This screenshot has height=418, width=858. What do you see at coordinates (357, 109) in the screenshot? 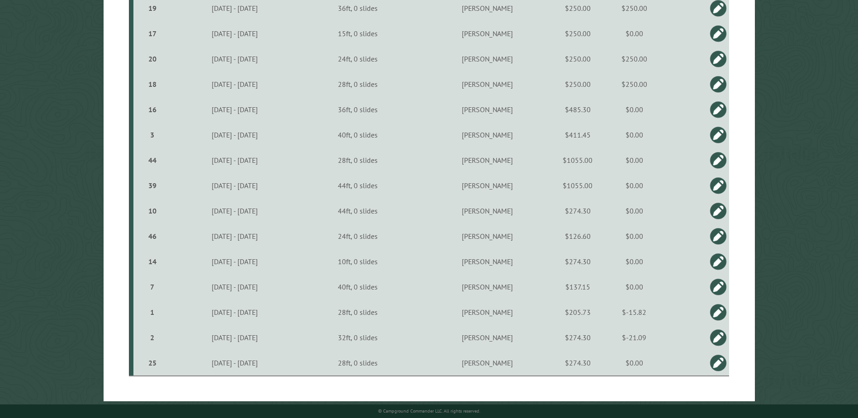
I see `td: 36ft, 0 slides` at bounding box center [357, 109].